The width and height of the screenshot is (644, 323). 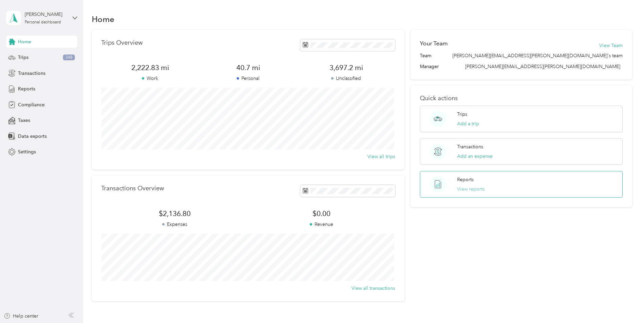 What do you see at coordinates (465, 179) in the screenshot?
I see `p: Reports` at bounding box center [465, 179].